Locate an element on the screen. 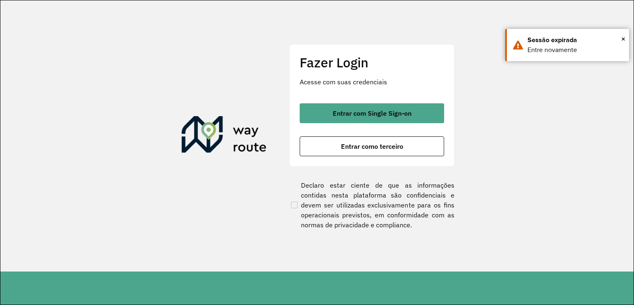  label: Declaro estar ciente de que as informações contidas nesta plataforma são confidenciais e devem se... is located at coordinates (372, 205).